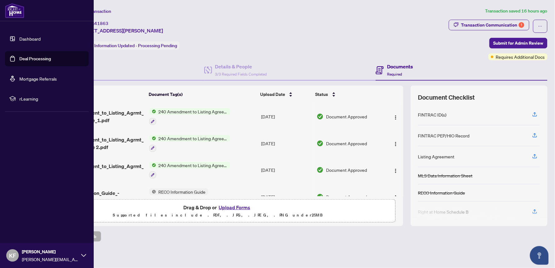 This screenshot has height=268, width=555. What do you see at coordinates (38, 79) in the screenshot?
I see `a: Mortgage Referrals` at bounding box center [38, 79].